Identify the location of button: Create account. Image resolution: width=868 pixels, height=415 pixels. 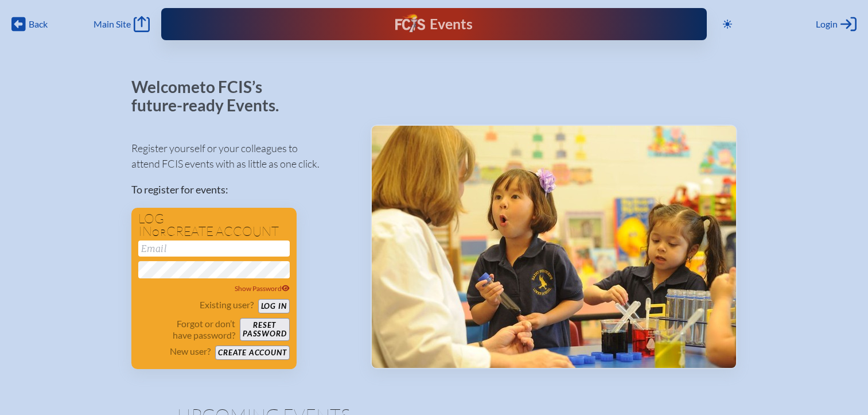
(252, 352).